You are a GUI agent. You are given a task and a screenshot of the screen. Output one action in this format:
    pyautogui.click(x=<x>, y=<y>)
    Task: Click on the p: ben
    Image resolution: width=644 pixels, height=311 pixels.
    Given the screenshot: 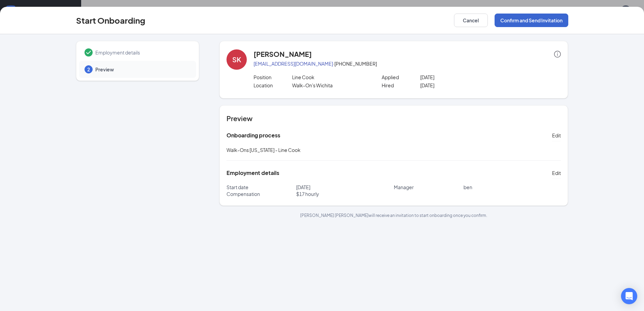 What is the action you would take?
    pyautogui.click(x=512, y=187)
    